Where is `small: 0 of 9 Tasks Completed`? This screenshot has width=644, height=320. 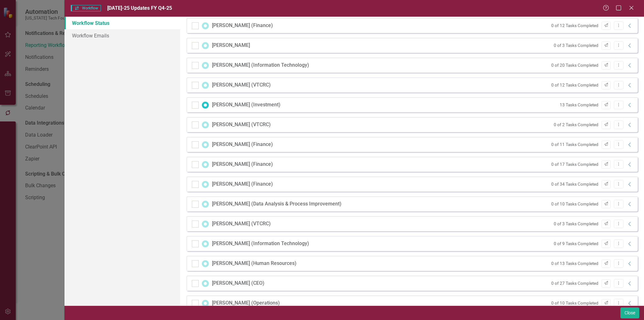 small: 0 of 9 Tasks Completed is located at coordinates (576, 244).